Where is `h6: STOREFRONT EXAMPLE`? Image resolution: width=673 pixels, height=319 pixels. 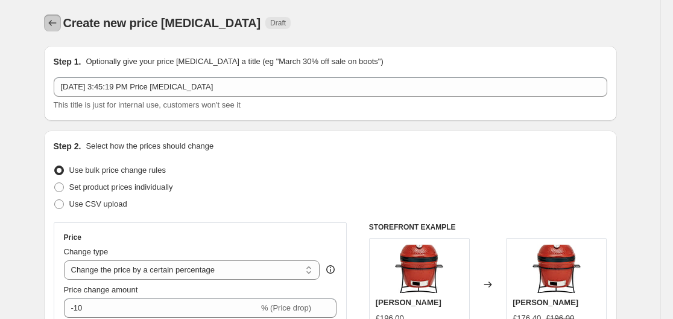 h6: STOREFRONT EXAMPLE is located at coordinates (488, 227).